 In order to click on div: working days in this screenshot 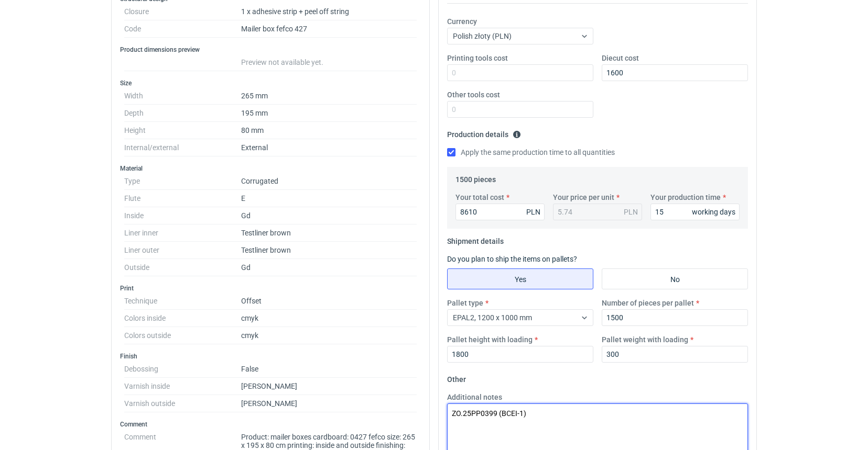, I will do `click(713, 212)`.